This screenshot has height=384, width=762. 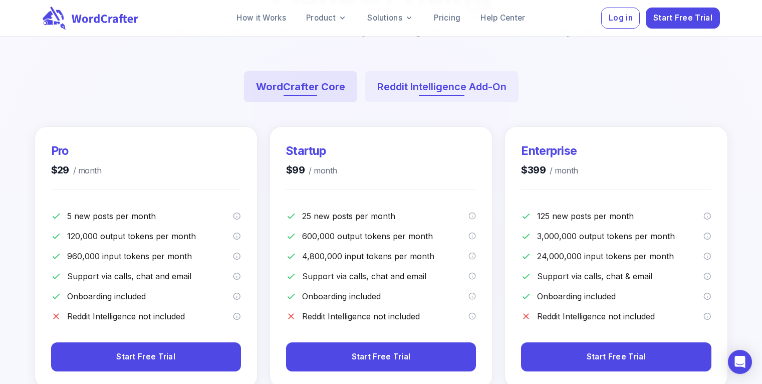 What do you see at coordinates (312, 170) in the screenshot?
I see `h4: $99` at bounding box center [312, 170].